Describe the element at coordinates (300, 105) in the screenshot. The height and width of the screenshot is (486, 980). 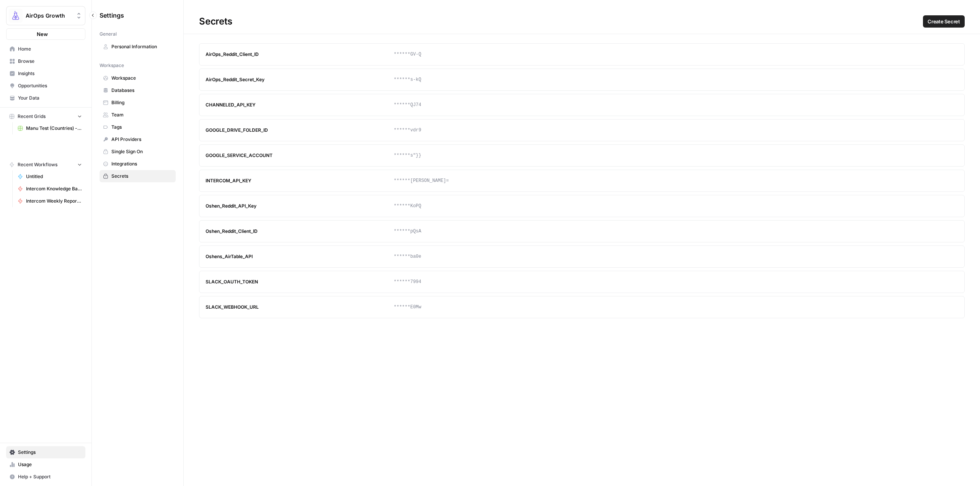
I see `div: CHANNELED_API_KEY` at that location.